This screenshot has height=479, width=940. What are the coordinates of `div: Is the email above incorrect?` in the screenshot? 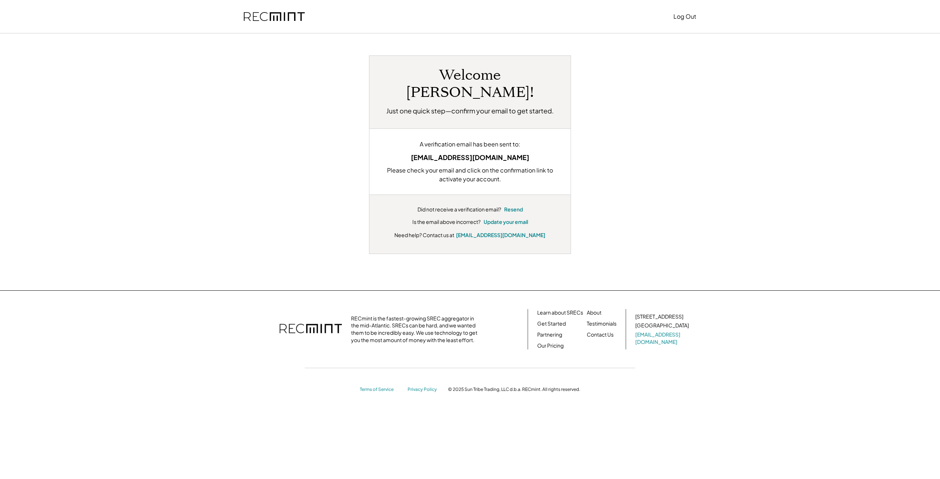 It's located at (447, 222).